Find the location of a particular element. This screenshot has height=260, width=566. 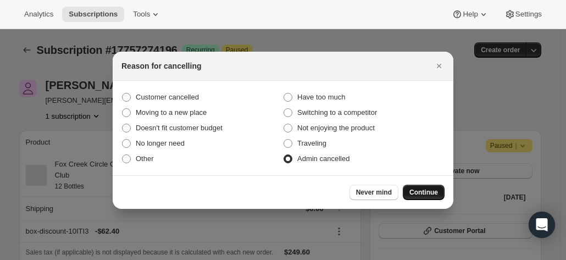

span: Traveling is located at coordinates (312, 143).